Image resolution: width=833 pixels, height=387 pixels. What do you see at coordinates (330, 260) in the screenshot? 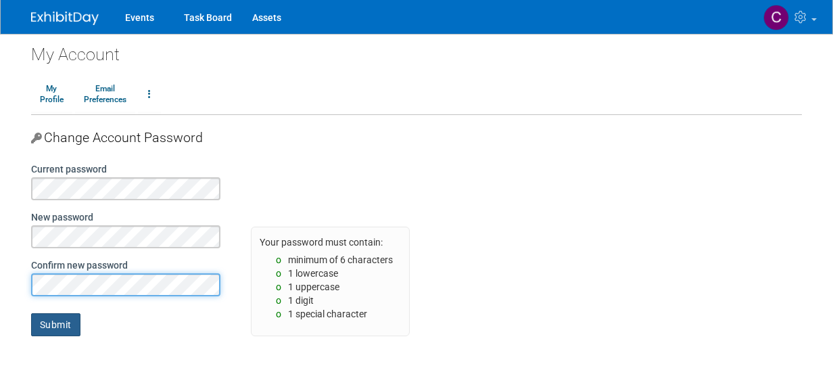
I see `li: minimum of 6 characters` at bounding box center [330, 260].